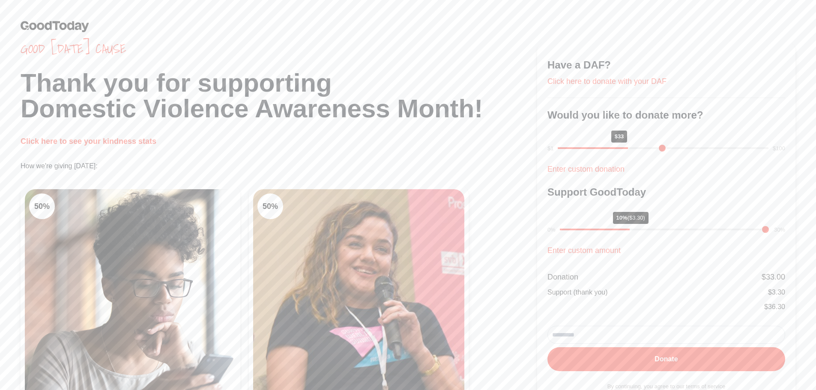 The image size is (816, 390). Describe the element at coordinates (620, 137) in the screenshot. I see `div: $33` at that location.